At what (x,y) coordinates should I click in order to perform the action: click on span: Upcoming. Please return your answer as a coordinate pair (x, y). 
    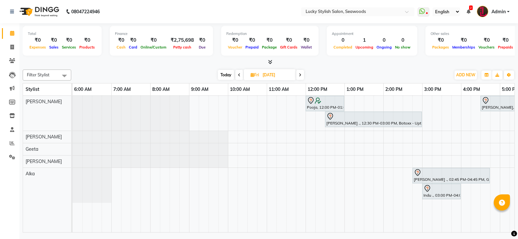
    Looking at the image, I should click on (364, 47).